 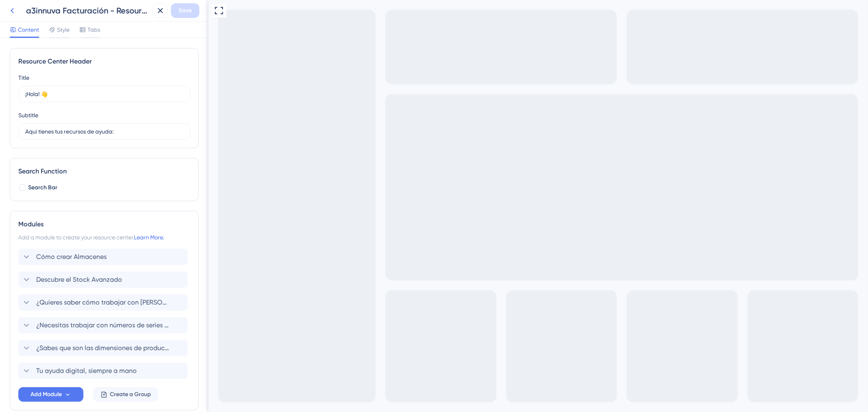 I want to click on a: Learn More., so click(x=149, y=238).